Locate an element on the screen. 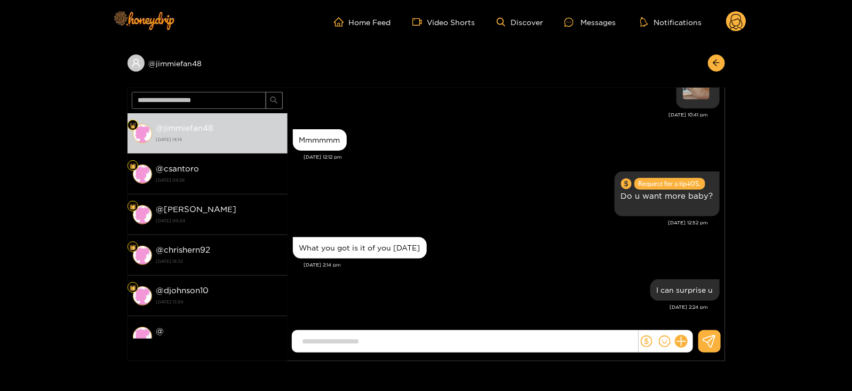  span: dollar-circle is located at coordinates (626, 184).